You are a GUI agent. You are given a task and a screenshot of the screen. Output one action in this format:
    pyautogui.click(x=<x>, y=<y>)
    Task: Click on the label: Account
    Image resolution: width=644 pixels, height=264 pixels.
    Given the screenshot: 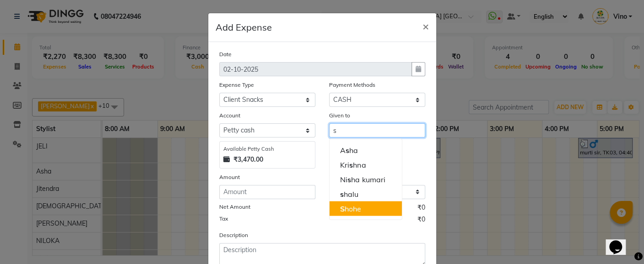 What is the action you would take?
    pyautogui.click(x=230, y=116)
    